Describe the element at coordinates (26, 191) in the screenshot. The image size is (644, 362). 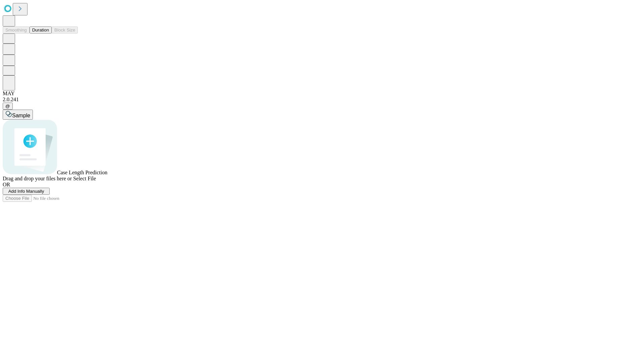
I see `button: Add Info Manually` at that location.